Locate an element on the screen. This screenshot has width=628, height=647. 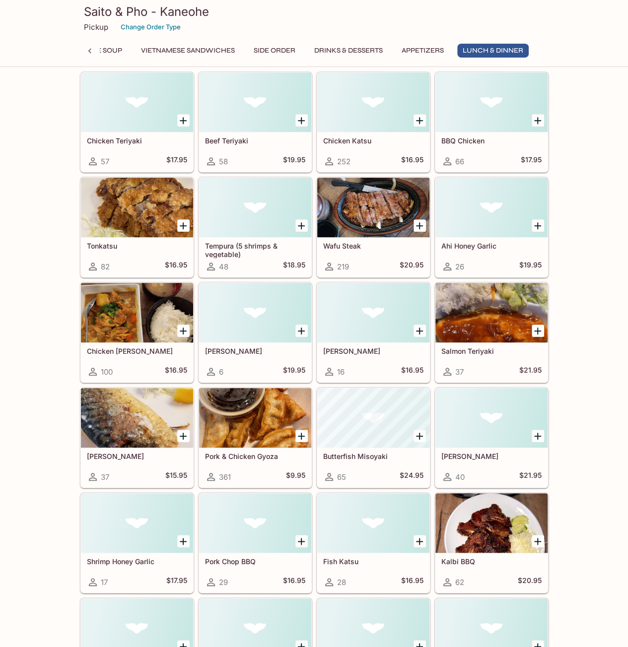
span: 58 is located at coordinates (223, 161).